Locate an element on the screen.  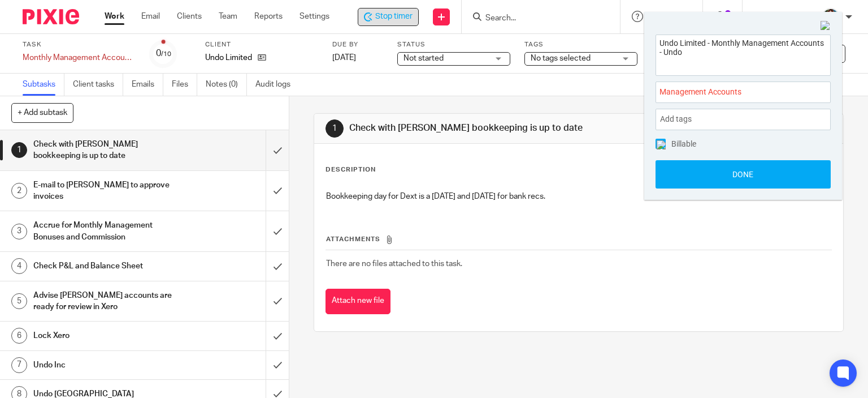
h1: Undo Inc is located at coordinates (107, 365).